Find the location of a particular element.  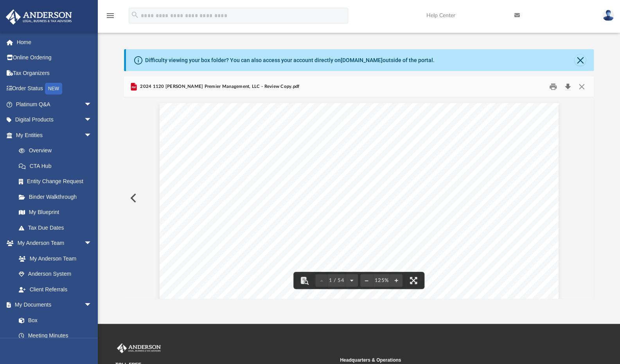

button: Previous File is located at coordinates (132, 198).